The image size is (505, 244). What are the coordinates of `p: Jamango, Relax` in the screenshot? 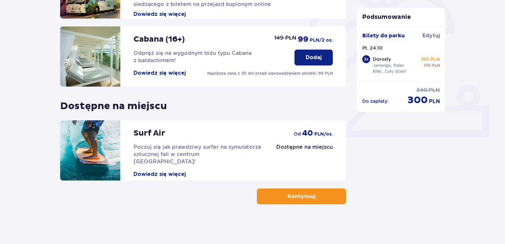 It's located at (388, 65).